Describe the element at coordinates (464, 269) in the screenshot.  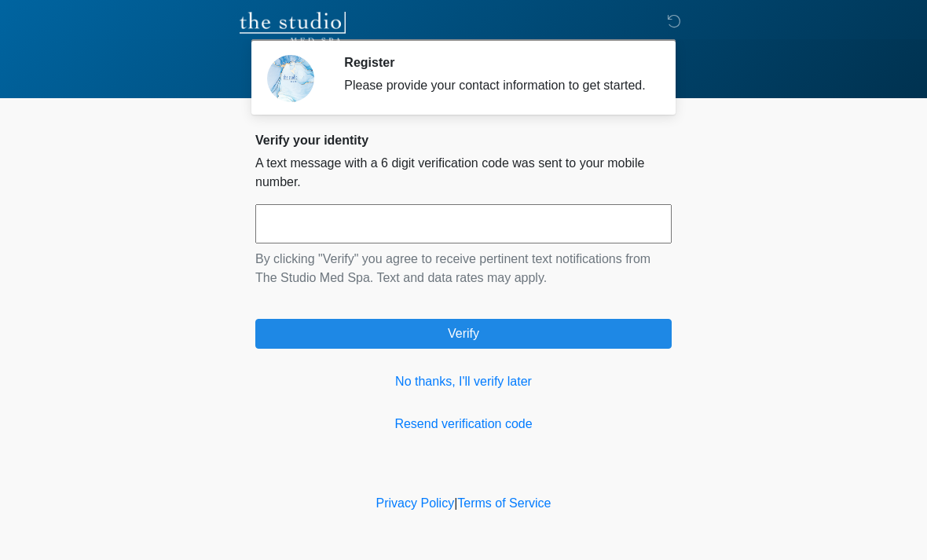
I see `p: By clicking "Verify" you agree to receive pertinent text notifications from The Studio Med Spa. T...` at that location.